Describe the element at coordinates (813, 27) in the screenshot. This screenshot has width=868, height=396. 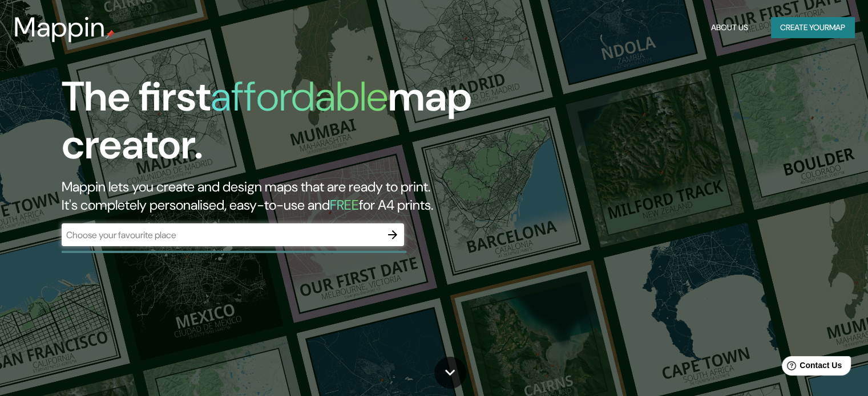
I see `button: Create yourmap` at that location.